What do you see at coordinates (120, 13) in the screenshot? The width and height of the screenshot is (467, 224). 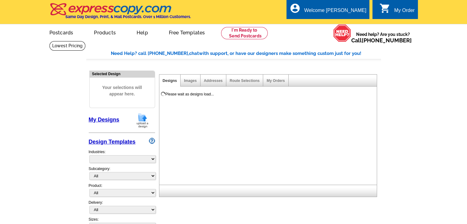 I see `a: Same Day Design, Print, & Mail Postcards. Over 1 Million Customers.` at bounding box center [120, 13].